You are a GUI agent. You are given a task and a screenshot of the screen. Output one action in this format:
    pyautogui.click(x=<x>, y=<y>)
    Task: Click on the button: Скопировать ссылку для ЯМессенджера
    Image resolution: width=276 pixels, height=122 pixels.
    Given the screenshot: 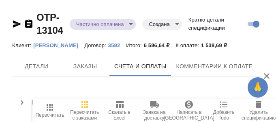 What is the action you would take?
    pyautogui.click(x=17, y=24)
    